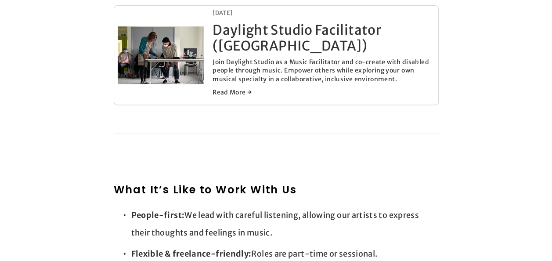  Describe the element at coordinates (191, 253) in the screenshot. I see `strong: Flexible & freelance-friendly:` at that location.